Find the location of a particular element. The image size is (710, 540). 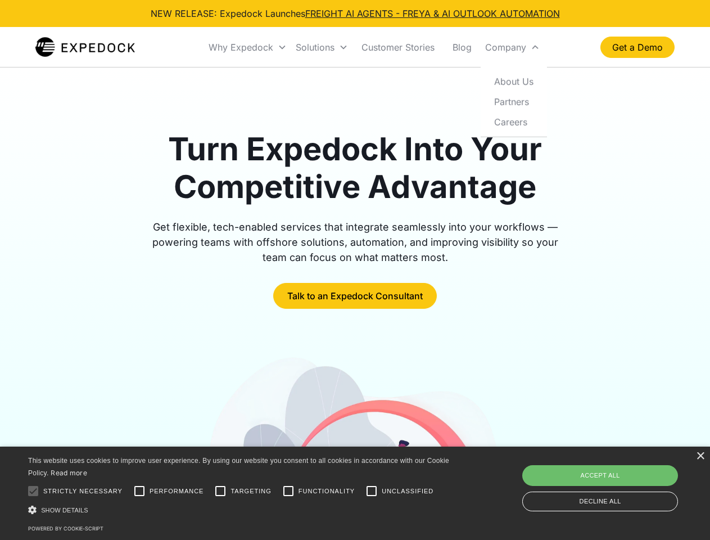

div: Show details is located at coordinates (241, 509).